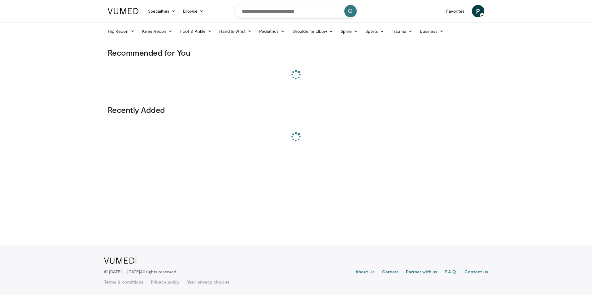 The width and height of the screenshot is (592, 295). Describe the element at coordinates (165, 282) in the screenshot. I see `a: Privacy policy` at that location.